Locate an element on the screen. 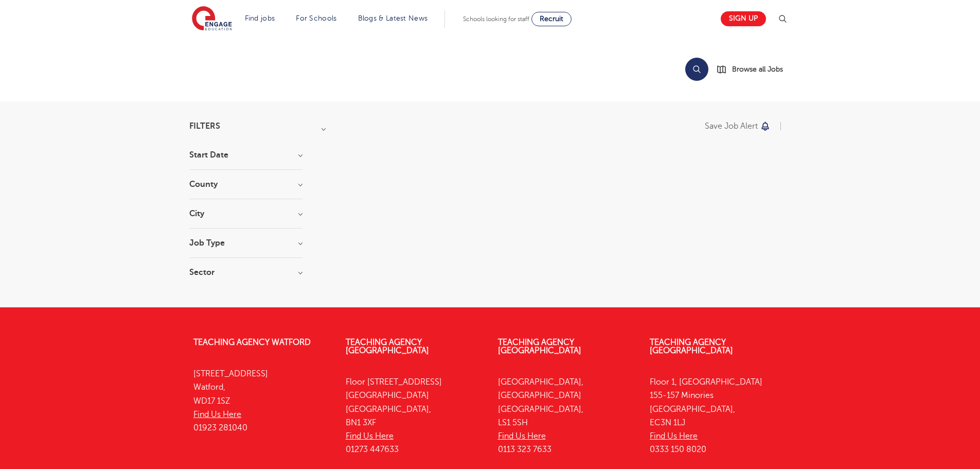 This screenshot has width=980, height=469. a: Recruit is located at coordinates (552, 19).